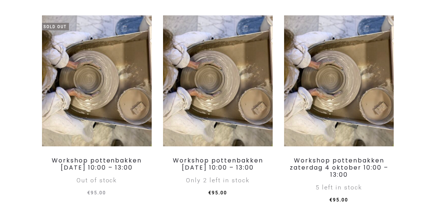 The width and height of the screenshot is (436, 219). What do you see at coordinates (339, 188) in the screenshot?
I see `div: 5 left in stock` at bounding box center [339, 188].